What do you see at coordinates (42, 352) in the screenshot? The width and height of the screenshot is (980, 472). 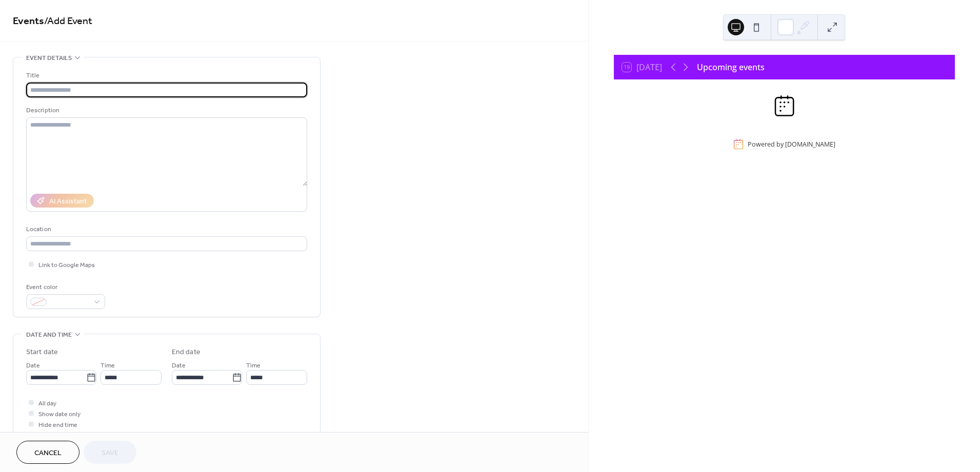 I see `div: Start date` at bounding box center [42, 352].